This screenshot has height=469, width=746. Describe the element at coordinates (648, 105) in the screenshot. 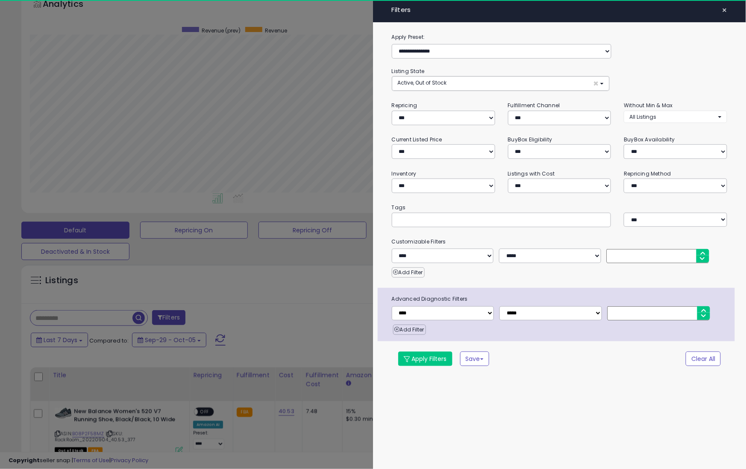

I see `small: Without Min & Max` at that location.